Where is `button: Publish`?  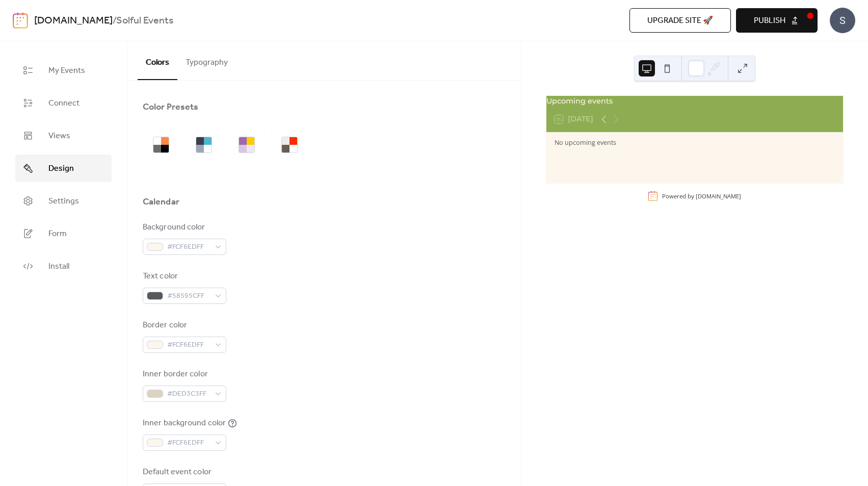
button: Publish is located at coordinates (777, 21).